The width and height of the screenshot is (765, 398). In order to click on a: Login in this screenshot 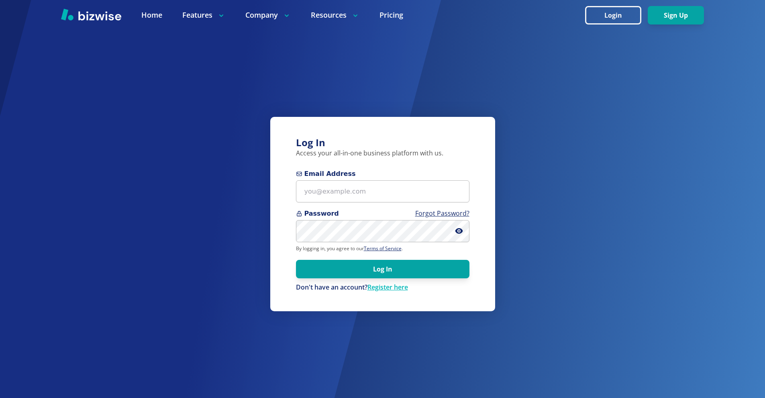, I will do `click(617, 15)`.